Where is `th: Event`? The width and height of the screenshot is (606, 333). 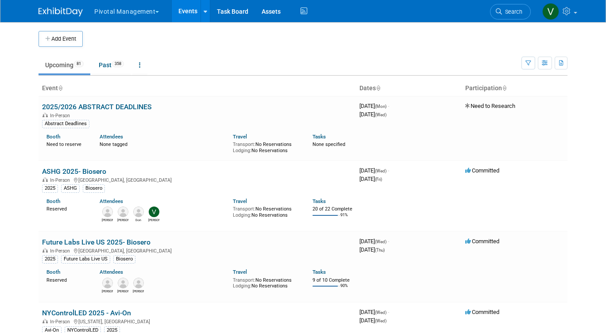 th: Event is located at coordinates (197, 88).